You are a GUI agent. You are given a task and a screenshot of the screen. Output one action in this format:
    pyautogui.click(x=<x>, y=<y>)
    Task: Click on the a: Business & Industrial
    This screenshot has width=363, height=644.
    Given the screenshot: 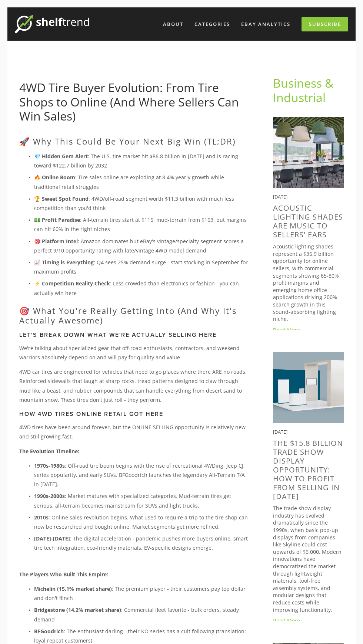 What is the action you would take?
    pyautogui.click(x=304, y=90)
    